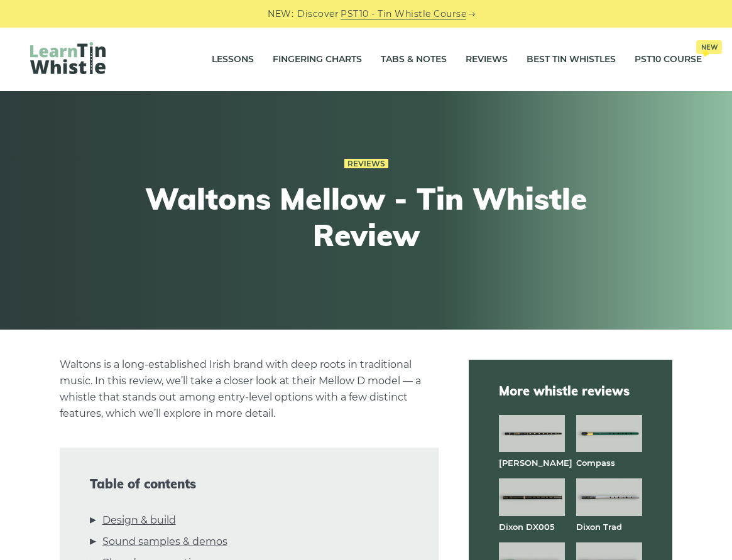  I want to click on strong: Dixon DX005, so click(526, 527).